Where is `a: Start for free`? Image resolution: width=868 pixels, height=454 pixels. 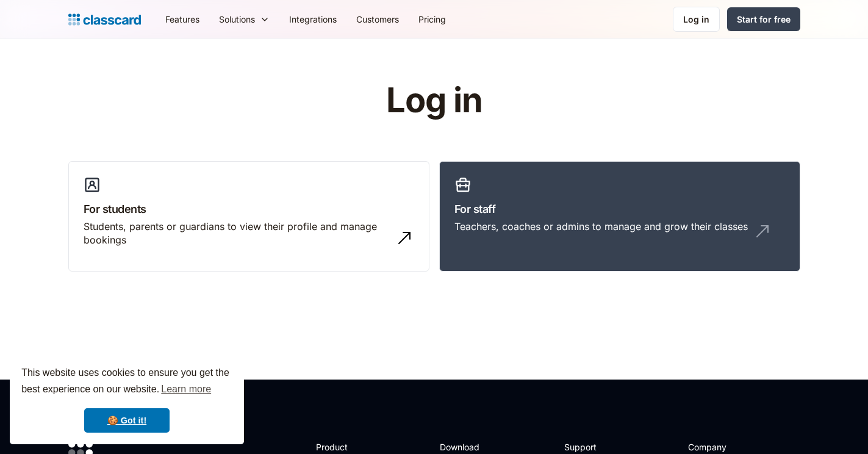
a: Start for free is located at coordinates (763, 19).